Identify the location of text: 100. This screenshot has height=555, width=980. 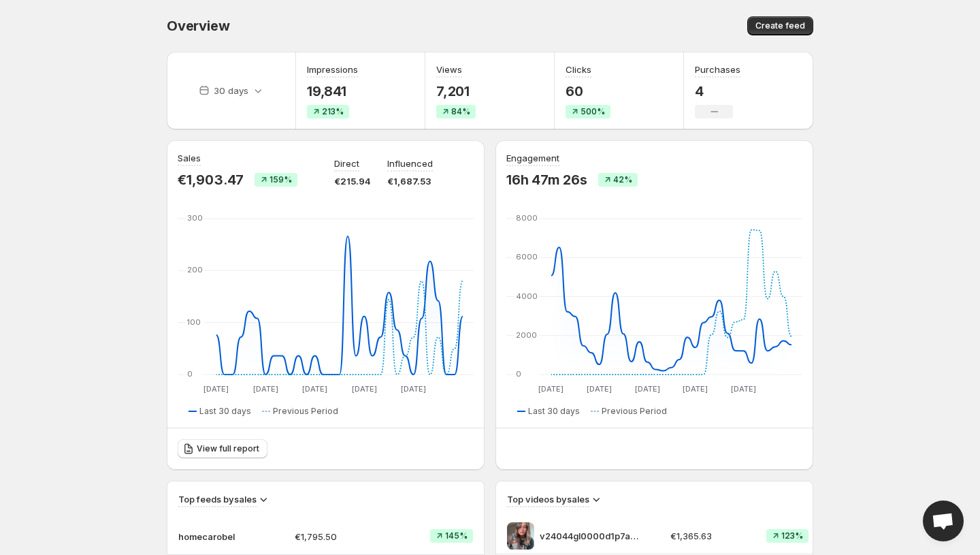
(194, 322).